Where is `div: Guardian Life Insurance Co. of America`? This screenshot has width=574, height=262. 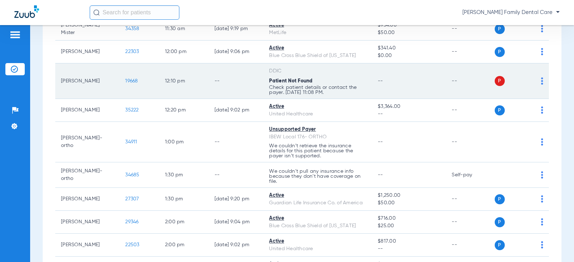 div: Guardian Life Insurance Co. of America is located at coordinates (317, 203).